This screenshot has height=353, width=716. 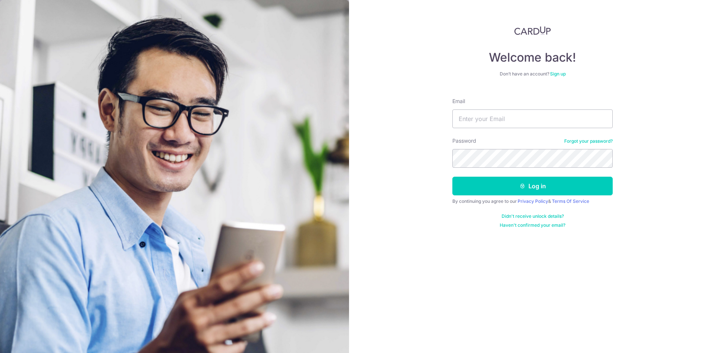 What do you see at coordinates (533, 31) in the screenshot?
I see `img: CardUp Logo` at bounding box center [533, 31].